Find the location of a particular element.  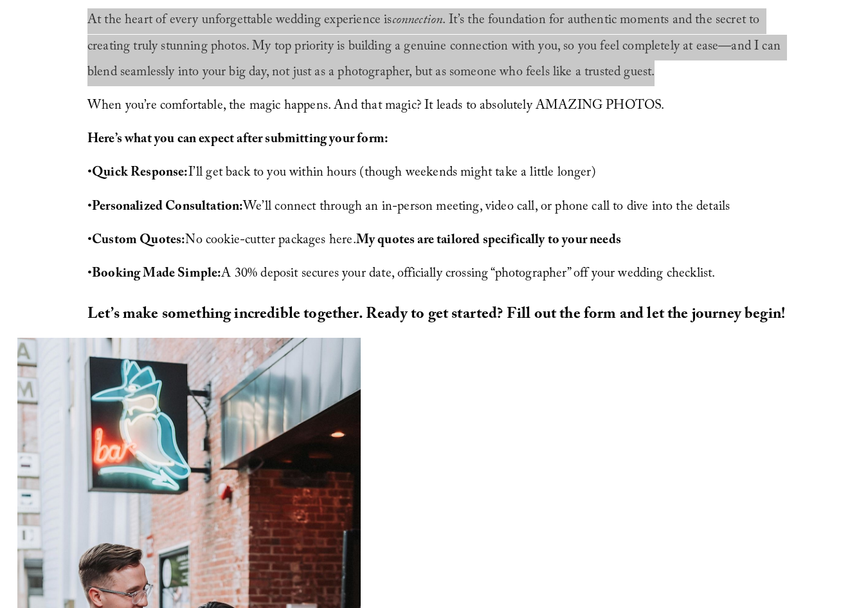

span: • I’ll get back to you within hours (though weekends might take a little longer) is located at coordinates (341, 173).